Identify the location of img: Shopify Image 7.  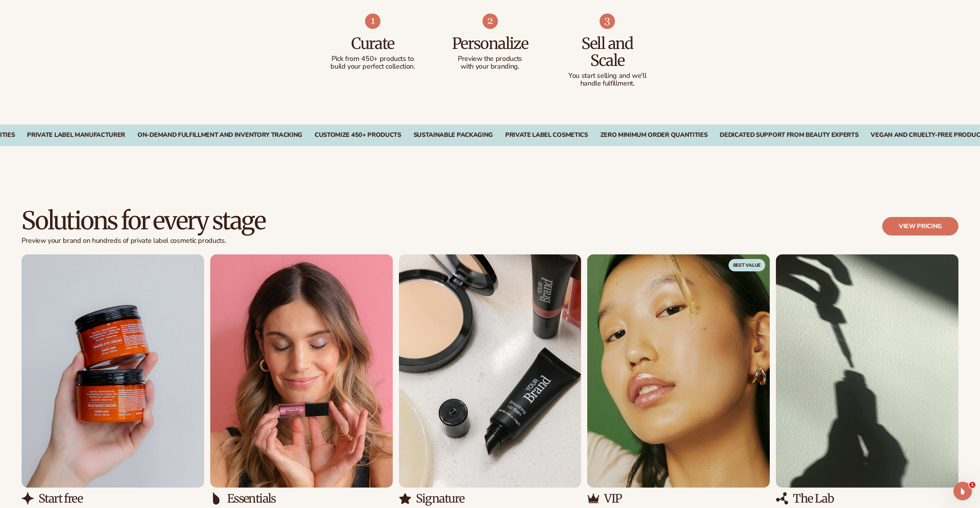
(373, 21).